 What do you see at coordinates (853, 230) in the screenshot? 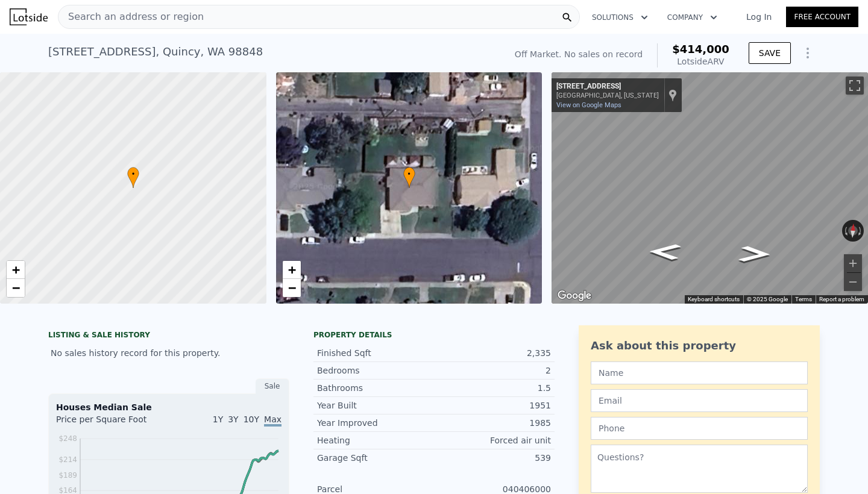
I see `button: Reset the view` at bounding box center [853, 230].